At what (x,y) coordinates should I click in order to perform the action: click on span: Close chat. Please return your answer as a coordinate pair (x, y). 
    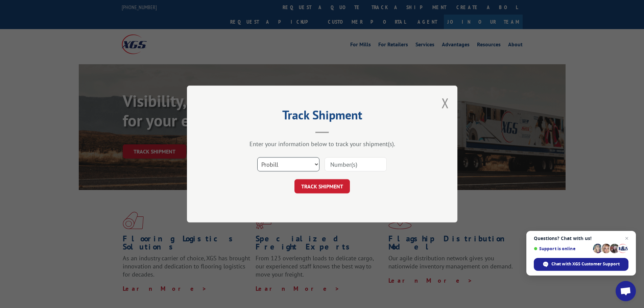
    Looking at the image, I should click on (627, 239).